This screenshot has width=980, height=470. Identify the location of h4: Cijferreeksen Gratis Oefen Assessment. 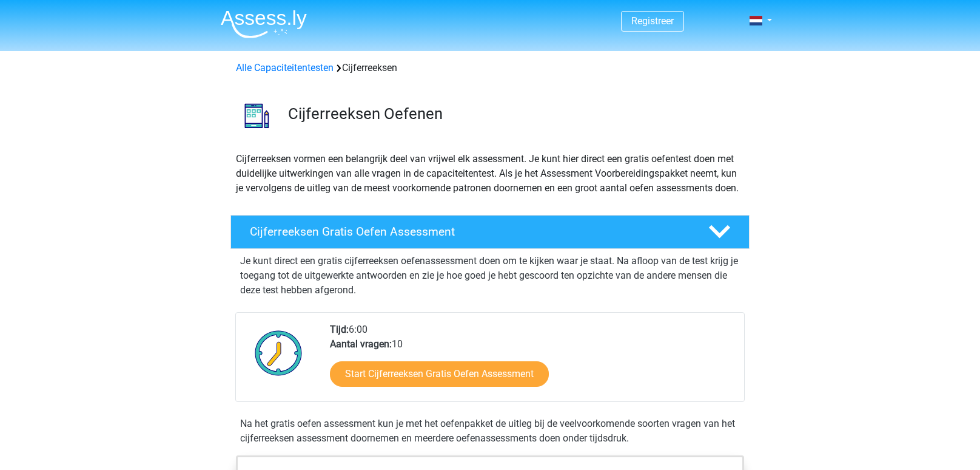
(470, 231).